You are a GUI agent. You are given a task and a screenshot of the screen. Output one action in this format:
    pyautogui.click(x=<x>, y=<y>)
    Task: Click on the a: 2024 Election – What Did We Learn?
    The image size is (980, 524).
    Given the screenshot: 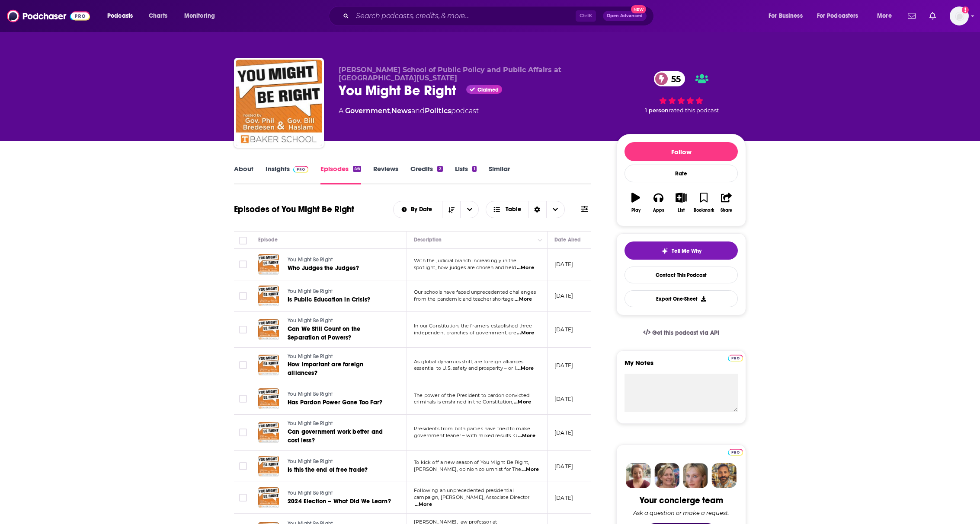 What is the action you would take?
    pyautogui.click(x=339, y=501)
    